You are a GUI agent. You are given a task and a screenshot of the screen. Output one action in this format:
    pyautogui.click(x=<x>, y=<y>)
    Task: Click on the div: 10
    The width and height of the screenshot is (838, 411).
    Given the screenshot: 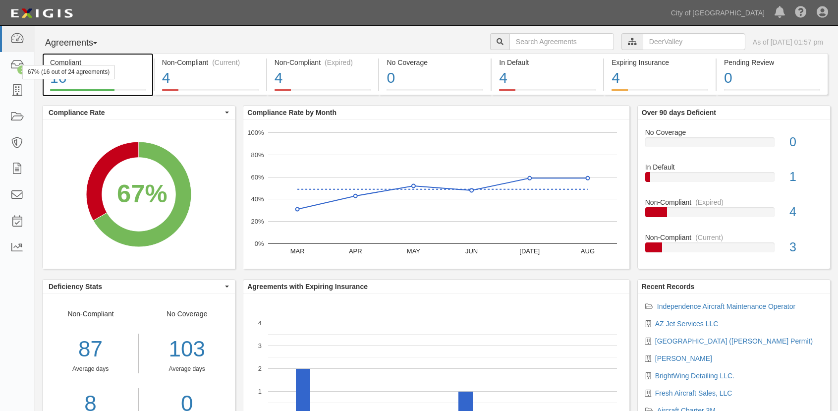 What is the action you would take?
    pyautogui.click(x=24, y=70)
    